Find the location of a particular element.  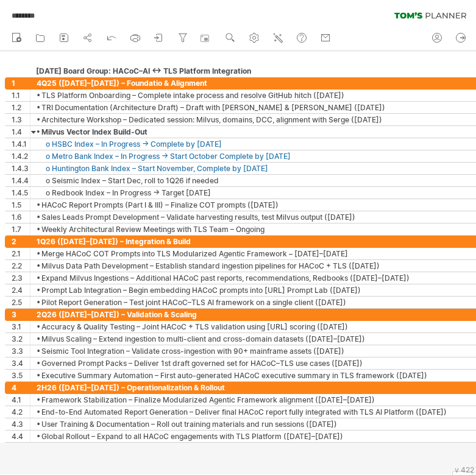

div: 3.4 is located at coordinates (21, 363).